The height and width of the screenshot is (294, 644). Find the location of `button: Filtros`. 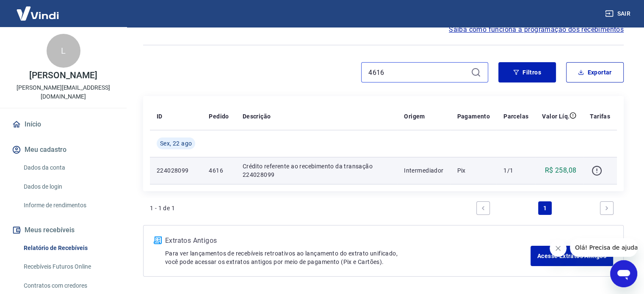

button: Filtros is located at coordinates (527, 72).